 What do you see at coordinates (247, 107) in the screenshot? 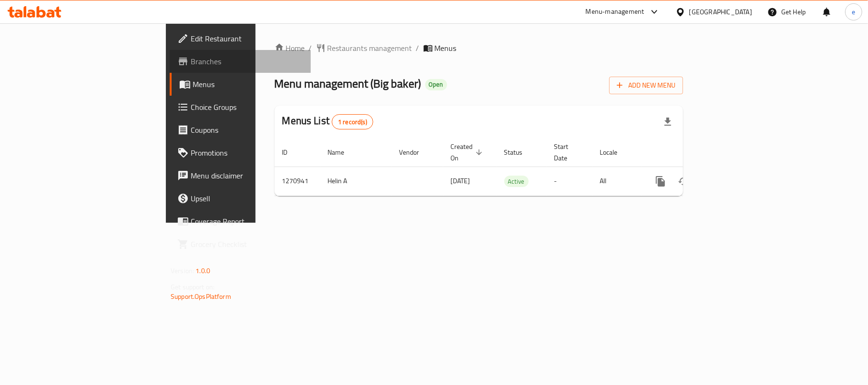
I see `span: Choice Groups` at bounding box center [247, 107].